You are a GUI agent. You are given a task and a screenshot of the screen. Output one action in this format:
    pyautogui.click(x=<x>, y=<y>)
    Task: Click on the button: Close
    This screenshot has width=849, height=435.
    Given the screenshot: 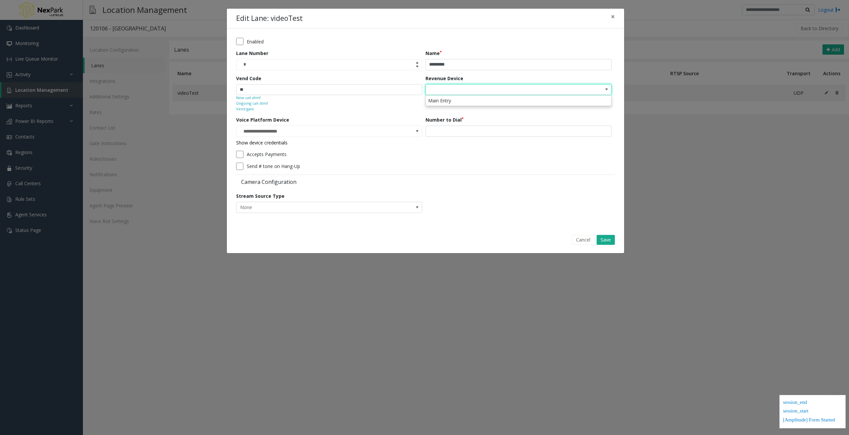 What is the action you would take?
    pyautogui.click(x=613, y=17)
    